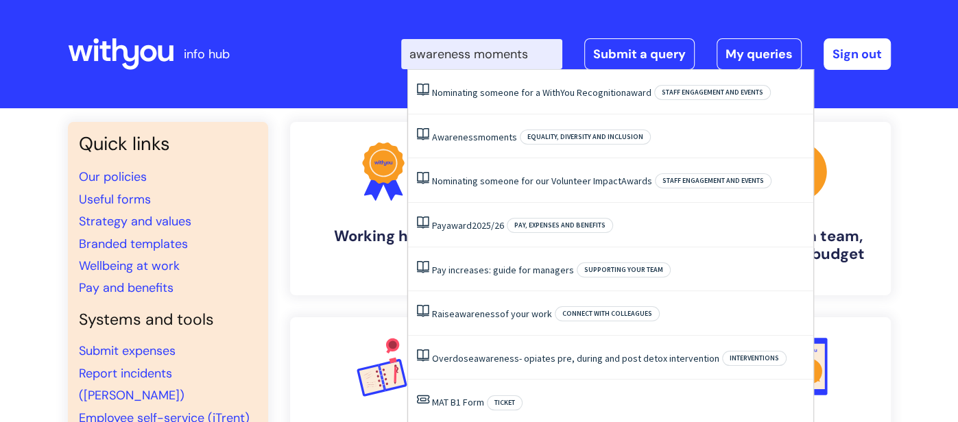 This screenshot has height=422, width=958. I want to click on a: Submit expenses, so click(127, 351).